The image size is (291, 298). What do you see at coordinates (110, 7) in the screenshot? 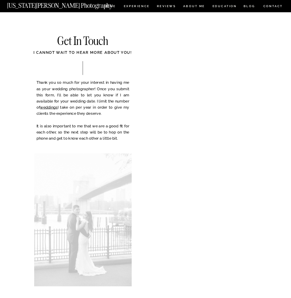
I see `a: HOME` at bounding box center [110, 7].